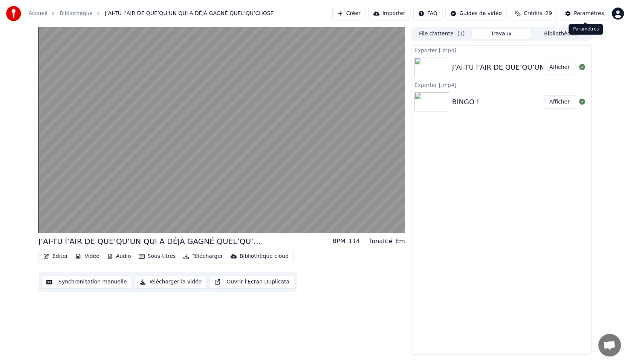 The image size is (630, 364). Describe the element at coordinates (203, 257) in the screenshot. I see `button: Télécharger` at that location.